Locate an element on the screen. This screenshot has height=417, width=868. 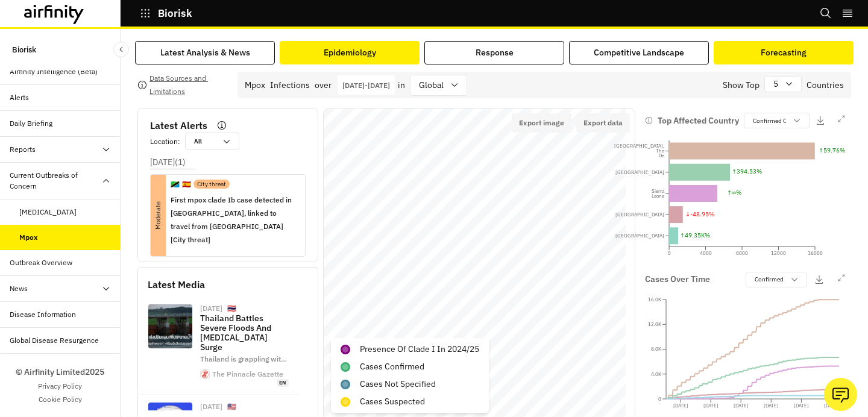
div: The Pinnacle Gazette is located at coordinates (247, 374).